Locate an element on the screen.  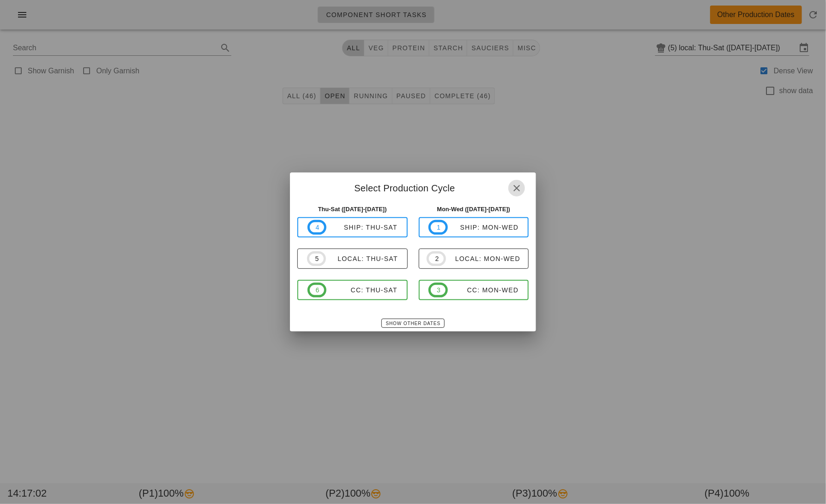
div: local: Thu-Sat is located at coordinates (362, 259).